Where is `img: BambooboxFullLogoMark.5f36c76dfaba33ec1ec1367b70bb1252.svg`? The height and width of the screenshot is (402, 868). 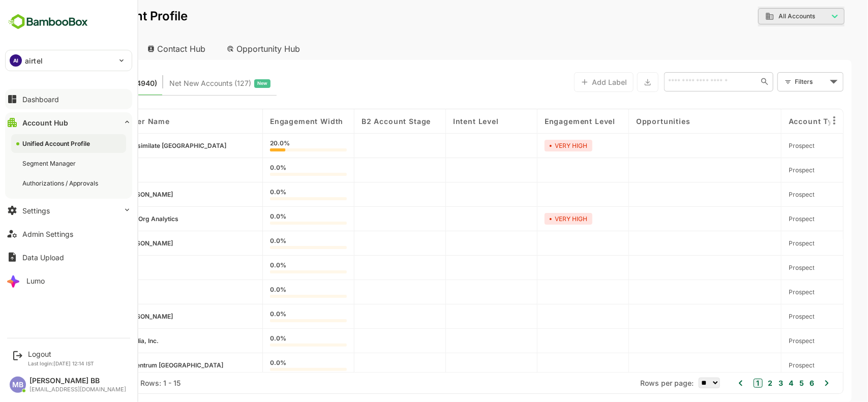
img: BambooboxFullLogoMark.5f36c76dfaba33ec1ec1367b70bb1252.svg is located at coordinates (48, 22).